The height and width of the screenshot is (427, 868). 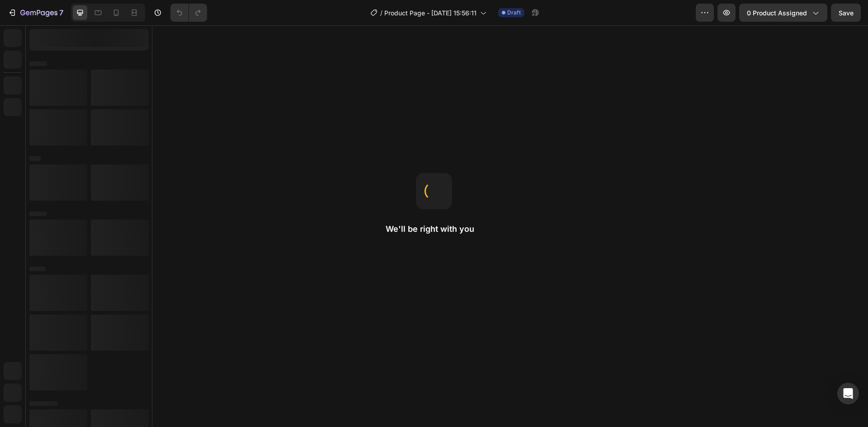 What do you see at coordinates (434, 229) in the screenshot?
I see `h2: We'll be right with you` at bounding box center [434, 229].